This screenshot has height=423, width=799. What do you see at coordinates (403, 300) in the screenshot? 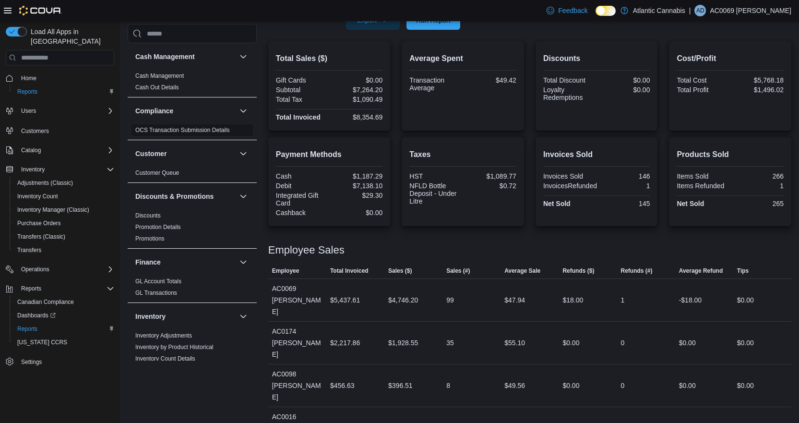
I see `div: $4,746.20` at bounding box center [403, 300].